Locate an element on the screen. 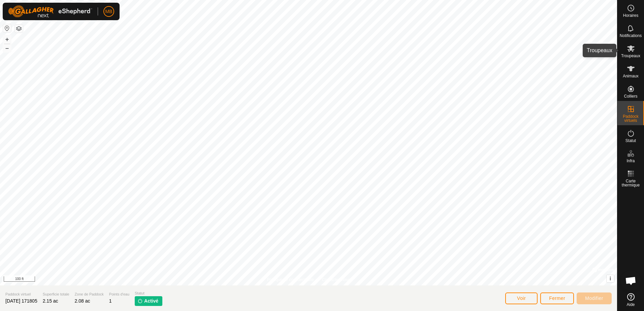  button: i is located at coordinates (610, 279).